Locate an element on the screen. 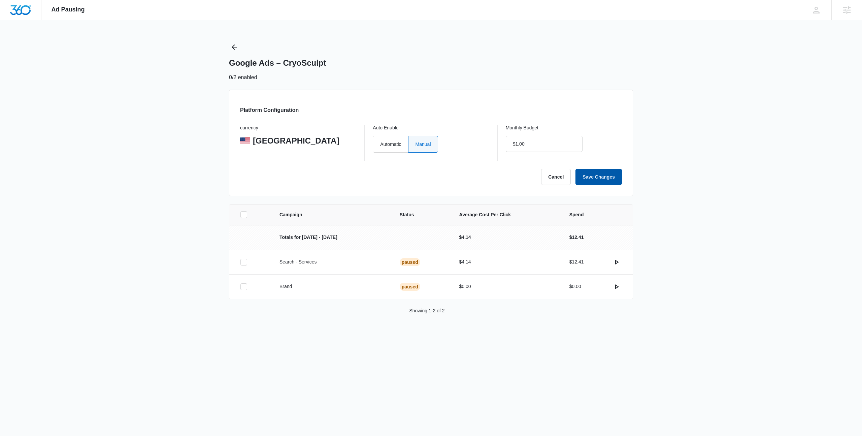 The width and height of the screenshot is (862, 436). button: Back is located at coordinates (234, 47).